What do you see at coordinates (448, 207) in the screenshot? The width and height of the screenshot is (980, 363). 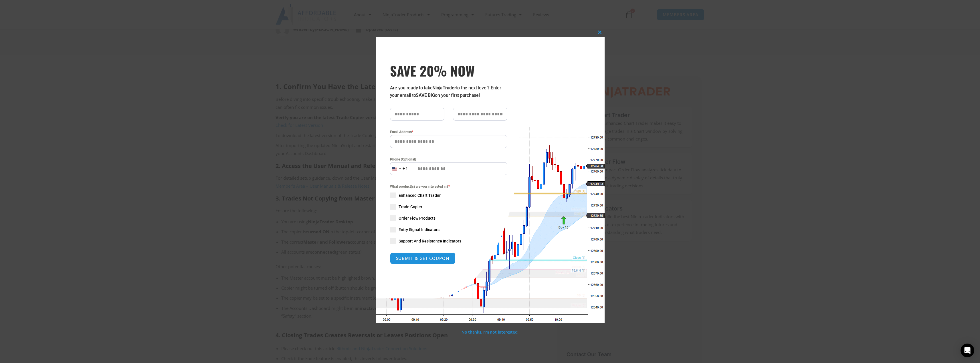 I see `label: Trade Copier` at bounding box center [448, 207].